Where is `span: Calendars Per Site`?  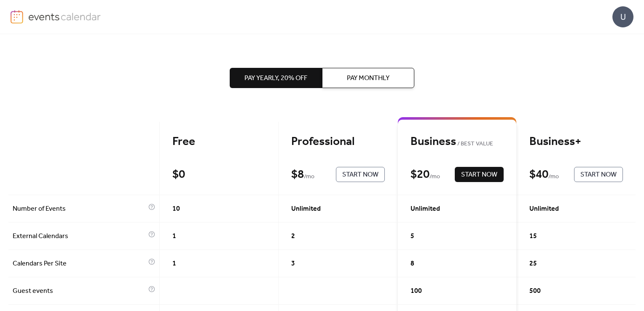
span: Calendars Per Site is located at coordinates (79, 264).